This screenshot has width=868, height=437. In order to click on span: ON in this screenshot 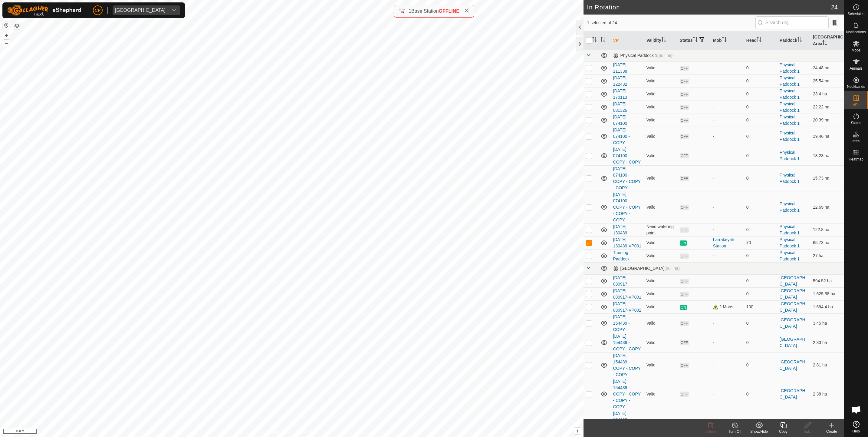, I will do `click(683, 243)`.